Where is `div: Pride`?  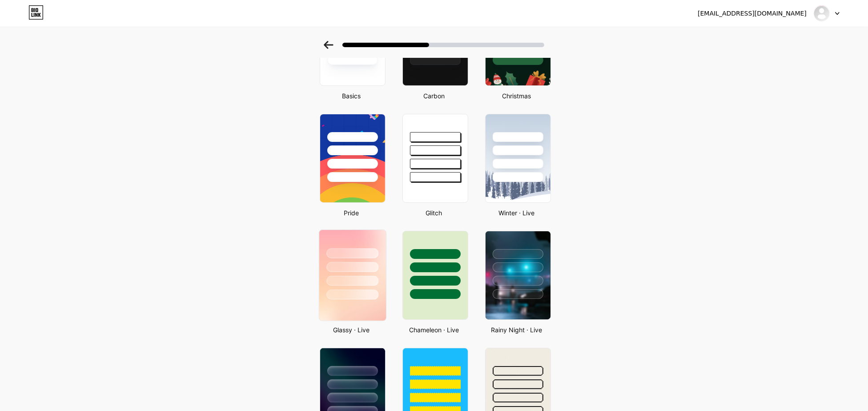
div: Pride is located at coordinates (352, 213).